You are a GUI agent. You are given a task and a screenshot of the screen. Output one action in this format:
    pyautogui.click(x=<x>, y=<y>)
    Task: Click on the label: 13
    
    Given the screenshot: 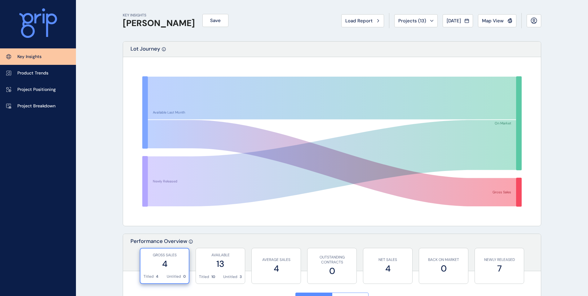 What is the action you would take?
    pyautogui.click(x=220, y=263)
    